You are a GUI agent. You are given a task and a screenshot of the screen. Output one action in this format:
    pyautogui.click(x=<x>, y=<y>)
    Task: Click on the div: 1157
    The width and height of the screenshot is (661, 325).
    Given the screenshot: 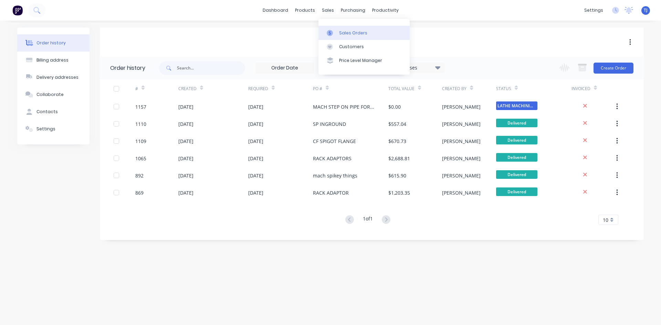 What is the action you would take?
    pyautogui.click(x=141, y=107)
    